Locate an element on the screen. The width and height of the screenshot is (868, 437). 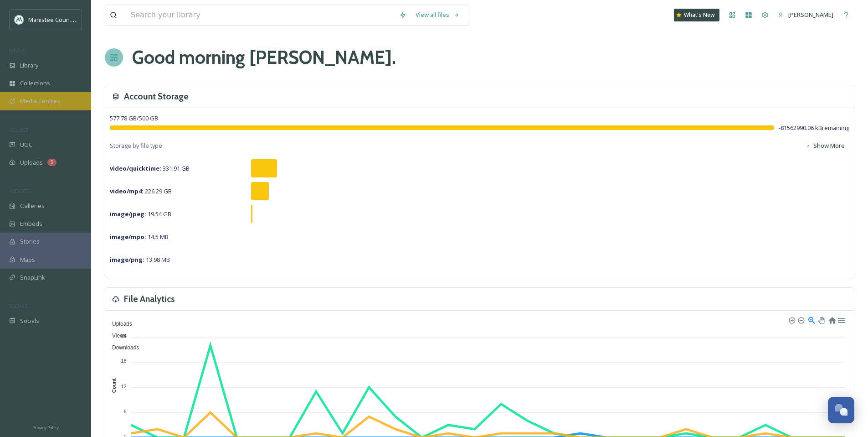
h3: File Analytics is located at coordinates (149, 298).